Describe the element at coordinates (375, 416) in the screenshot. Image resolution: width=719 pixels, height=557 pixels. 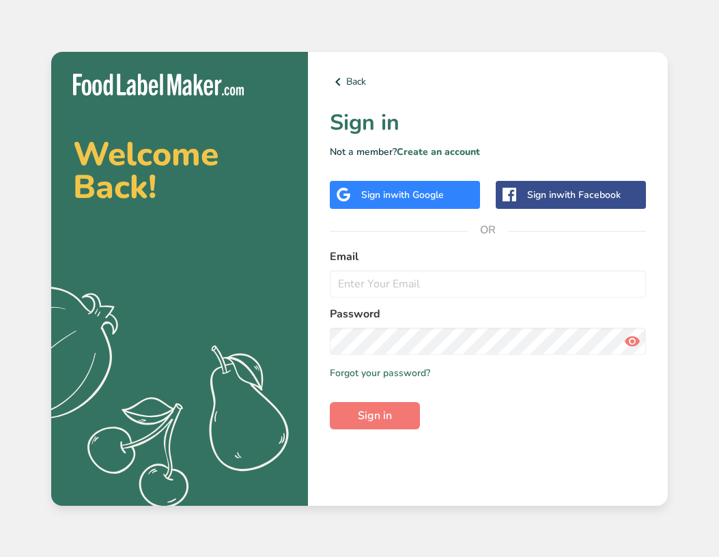
I see `span: Sign in` at that location.